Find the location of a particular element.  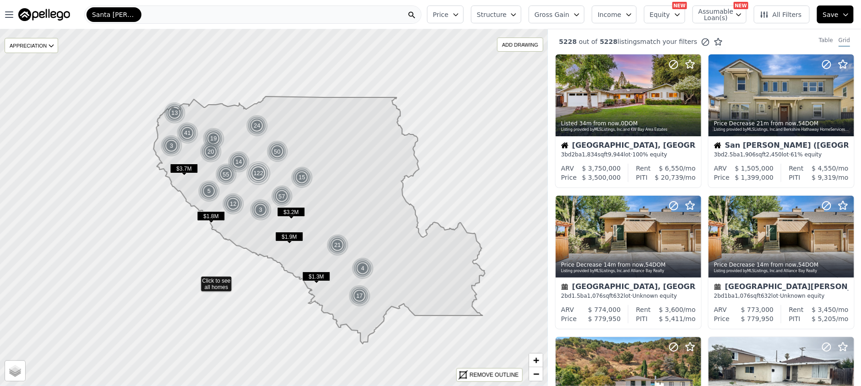

div: 3 is located at coordinates (261, 210).